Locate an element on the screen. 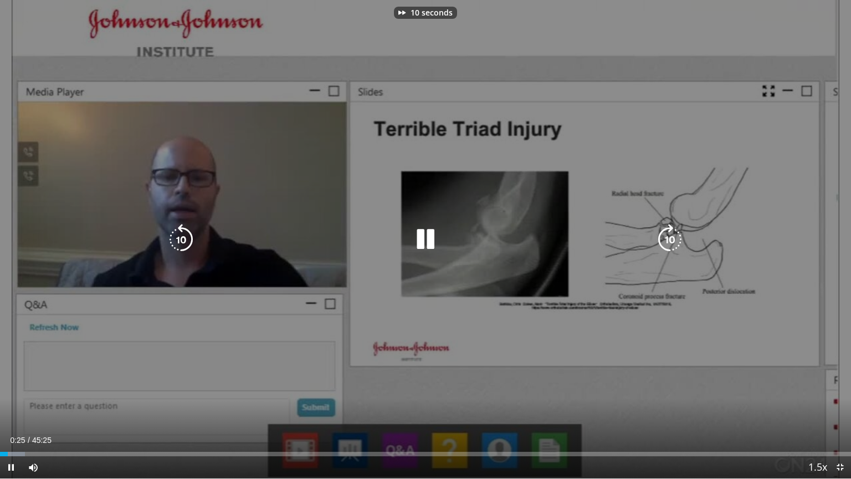 Image resolution: width=851 pixels, height=479 pixels. button: Playback Rate is located at coordinates (818, 467).